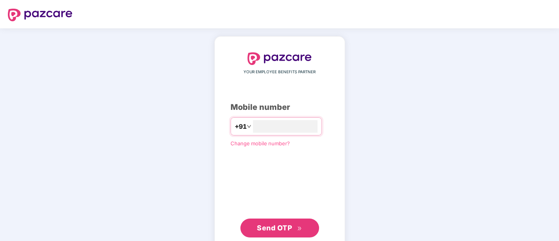 The width and height of the screenshot is (559, 241). What do you see at coordinates (280, 107) in the screenshot?
I see `div: Mobile number` at bounding box center [280, 107].